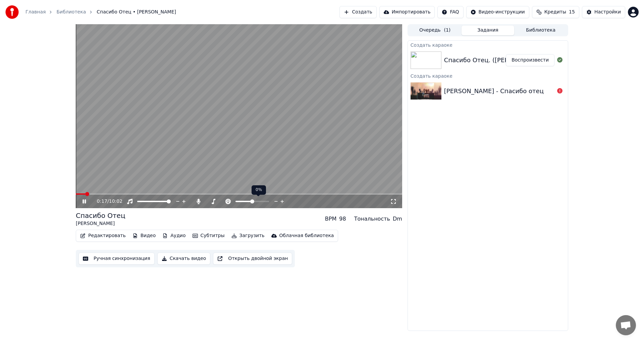 This screenshot has height=342, width=644. Describe the element at coordinates (35, 12) in the screenshot. I see `a: Главная` at that location.